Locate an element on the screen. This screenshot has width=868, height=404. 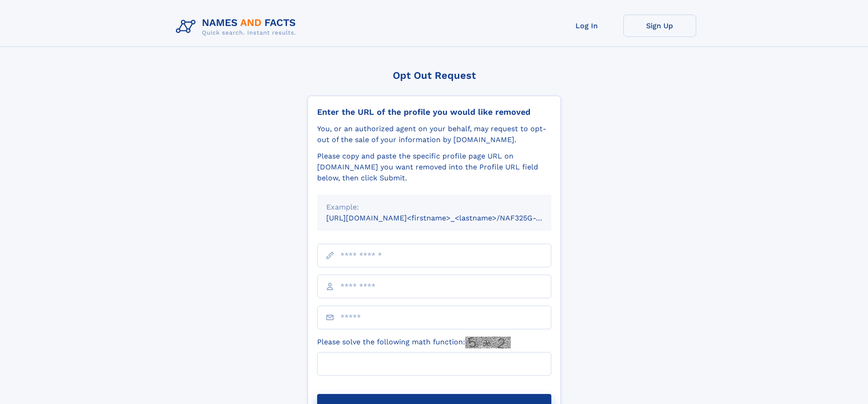
a: Sign Up is located at coordinates (660, 25).